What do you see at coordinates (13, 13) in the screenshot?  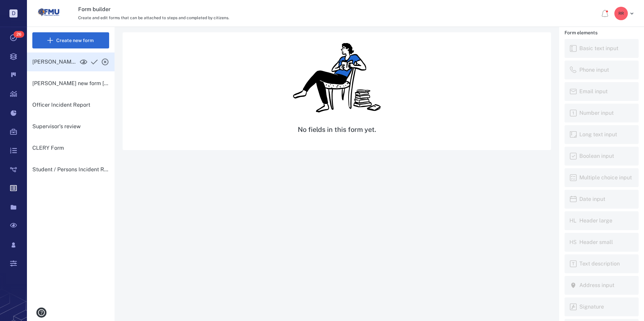 I see `p: D` at bounding box center [13, 13].